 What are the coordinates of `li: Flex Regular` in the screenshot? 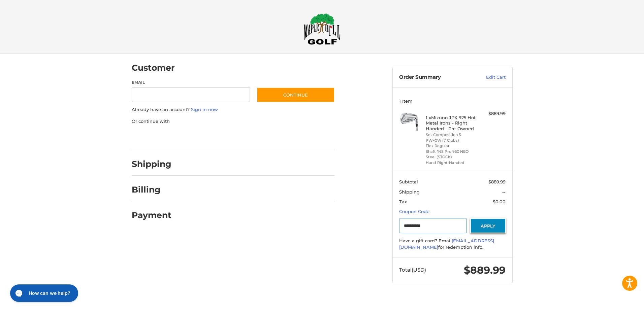 It's located at (451, 146).